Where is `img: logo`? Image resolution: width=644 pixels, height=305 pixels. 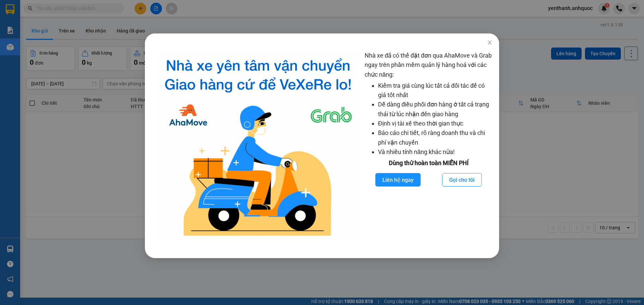
img: logo is located at coordinates (258, 146).